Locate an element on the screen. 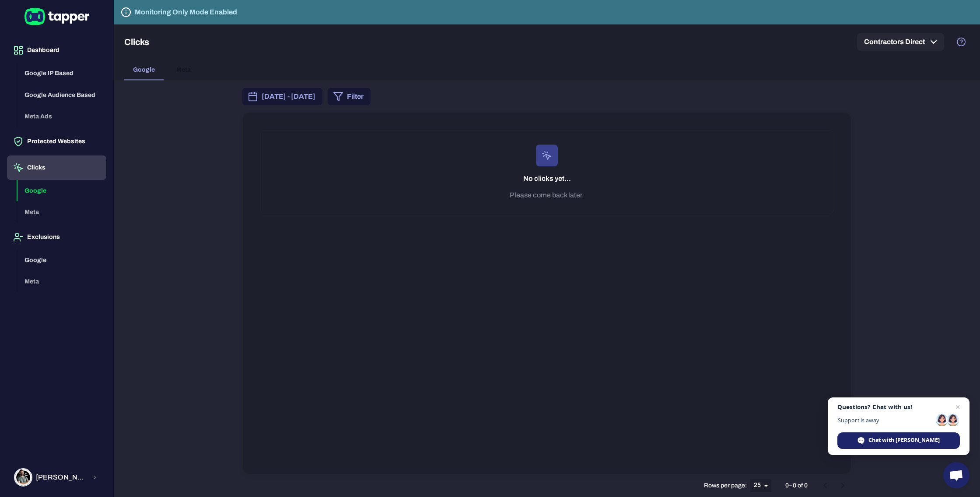  a: Clicks is located at coordinates (56, 167).